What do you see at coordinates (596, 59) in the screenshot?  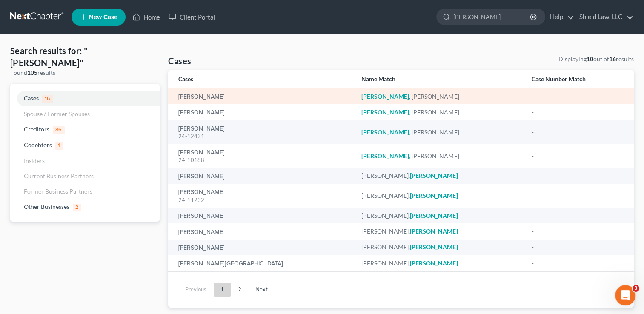 I see `div: Displaying out of results` at bounding box center [596, 59].